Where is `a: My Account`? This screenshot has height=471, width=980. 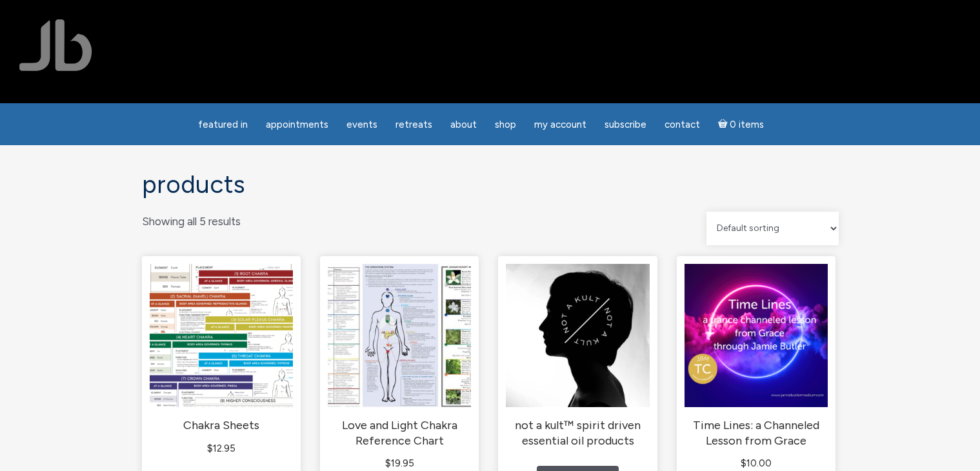
a: My Account is located at coordinates (560, 125).